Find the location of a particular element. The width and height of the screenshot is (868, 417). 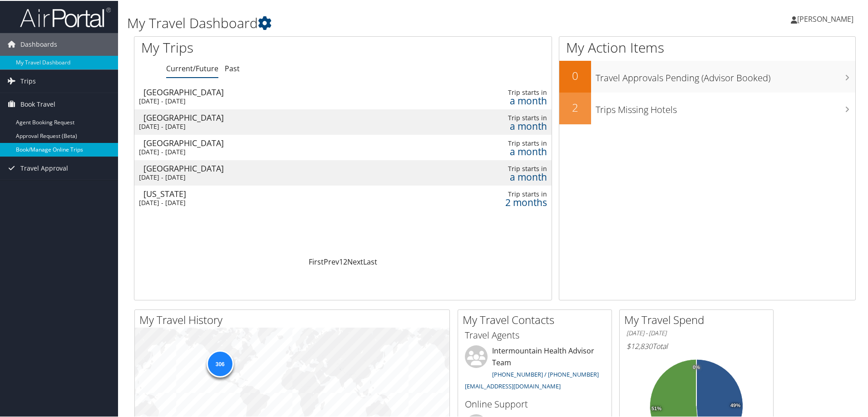

h1: My Trips is located at coordinates (256, 47).